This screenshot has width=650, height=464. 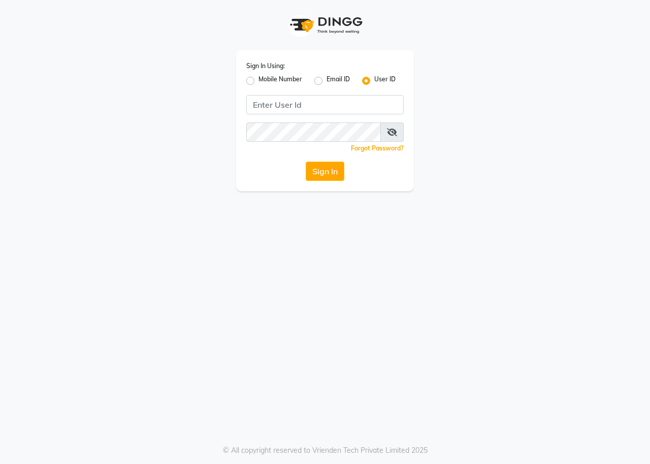 I want to click on label: Mobile Number, so click(x=280, y=81).